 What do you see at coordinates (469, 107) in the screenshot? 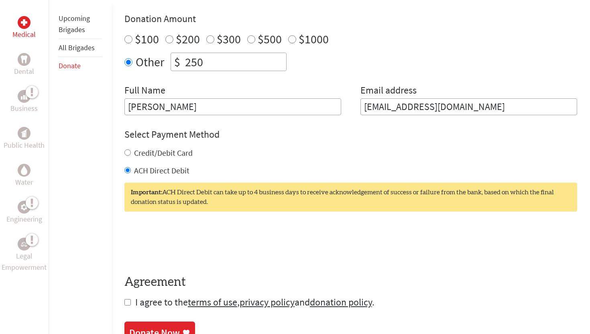
I see `input: Your Email` at bounding box center [469, 107].